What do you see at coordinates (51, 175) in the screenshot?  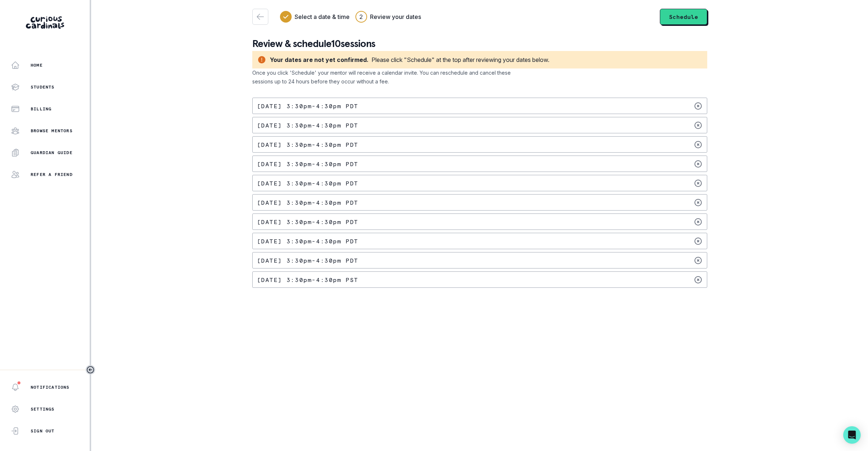 I see `p: Refer a friend` at bounding box center [51, 175].